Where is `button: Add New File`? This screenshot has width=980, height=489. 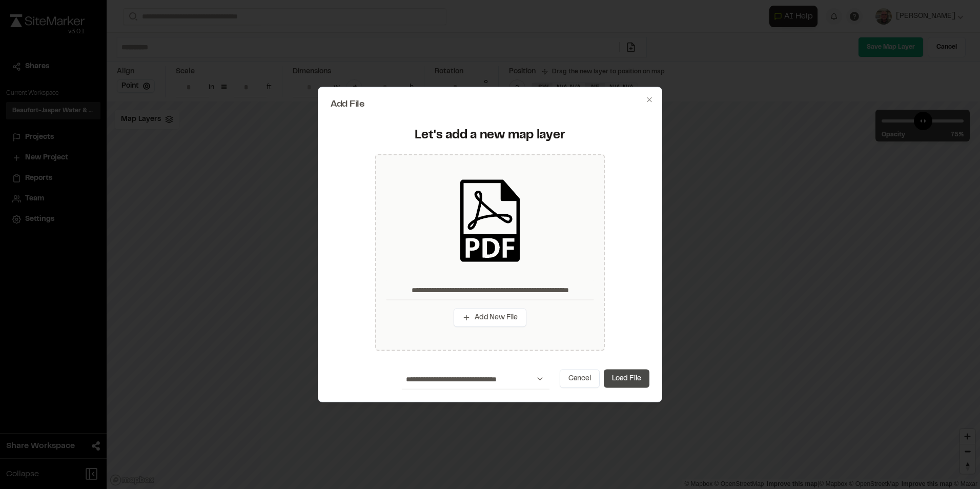
button: Add New File is located at coordinates (490, 318).